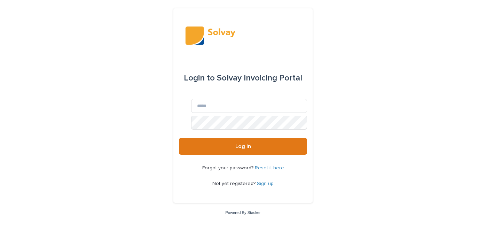 The height and width of the screenshot is (231, 486). I want to click on span: Forgot your password?, so click(228, 168).